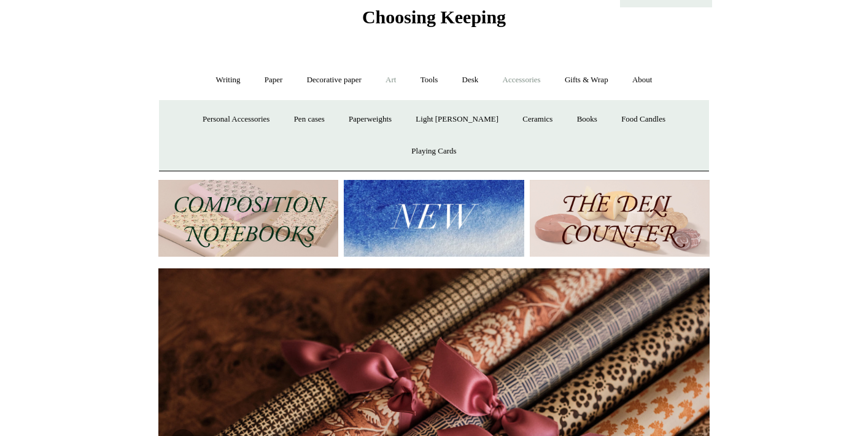 The height and width of the screenshot is (436, 868). Describe the element at coordinates (309, 119) in the screenshot. I see `a: Pen cases` at that location.